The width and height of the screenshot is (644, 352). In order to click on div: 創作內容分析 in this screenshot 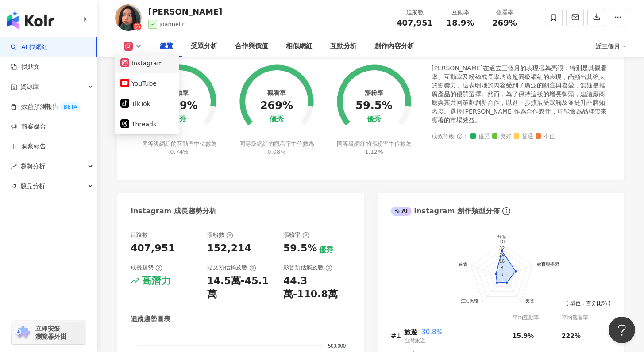, I will do `click(394, 46)`.